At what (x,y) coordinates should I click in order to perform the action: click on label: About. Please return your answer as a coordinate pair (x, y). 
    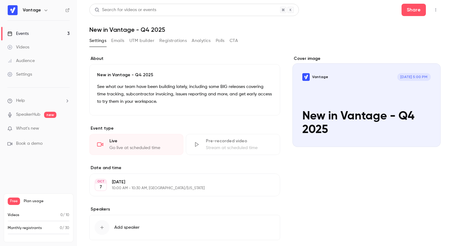
    Looking at the image, I should click on (185, 59).